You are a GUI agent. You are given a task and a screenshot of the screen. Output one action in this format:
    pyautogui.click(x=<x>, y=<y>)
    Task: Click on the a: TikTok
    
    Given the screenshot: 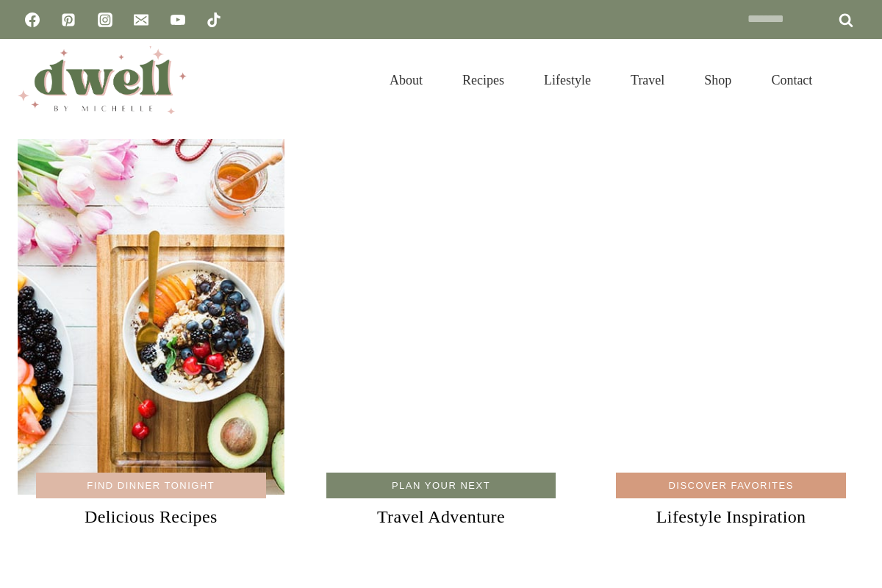 What is the action you would take?
    pyautogui.click(x=214, y=20)
    